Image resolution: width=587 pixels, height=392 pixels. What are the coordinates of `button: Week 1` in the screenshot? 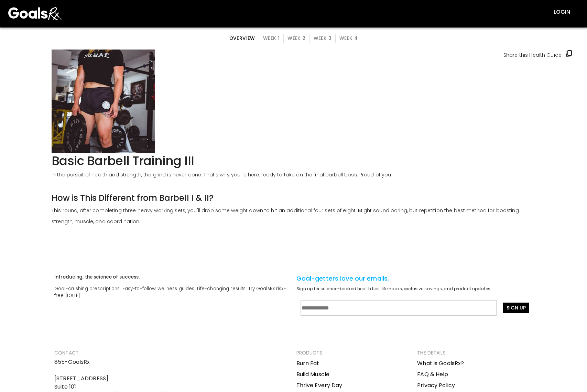 It's located at (271, 38).